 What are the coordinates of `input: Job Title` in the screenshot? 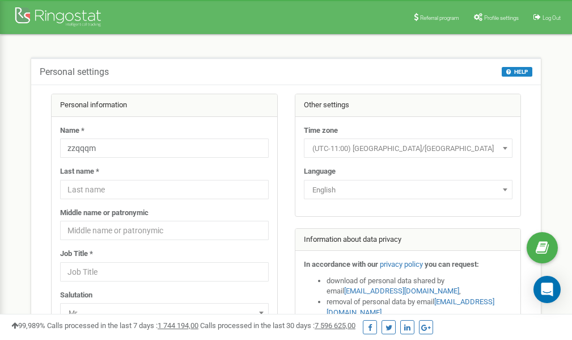 It's located at (164, 272).